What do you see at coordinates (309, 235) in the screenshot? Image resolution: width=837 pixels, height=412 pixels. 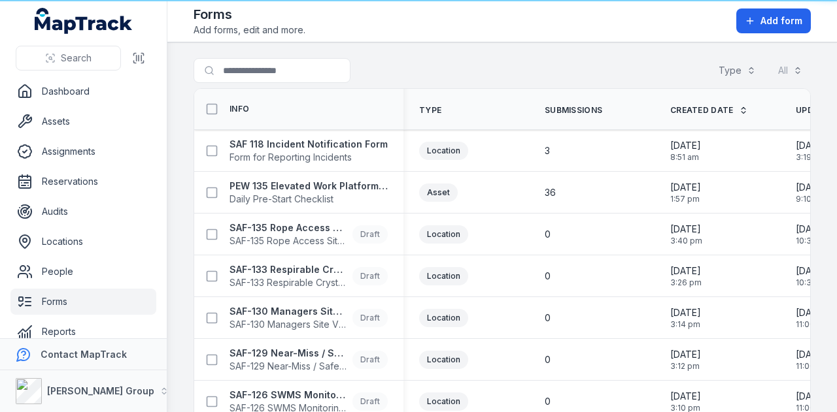 I see `a: SAF-135 Rope Access Site InspectionSAF-135 Rope Access Site InspectionDraft` at bounding box center [309, 235].